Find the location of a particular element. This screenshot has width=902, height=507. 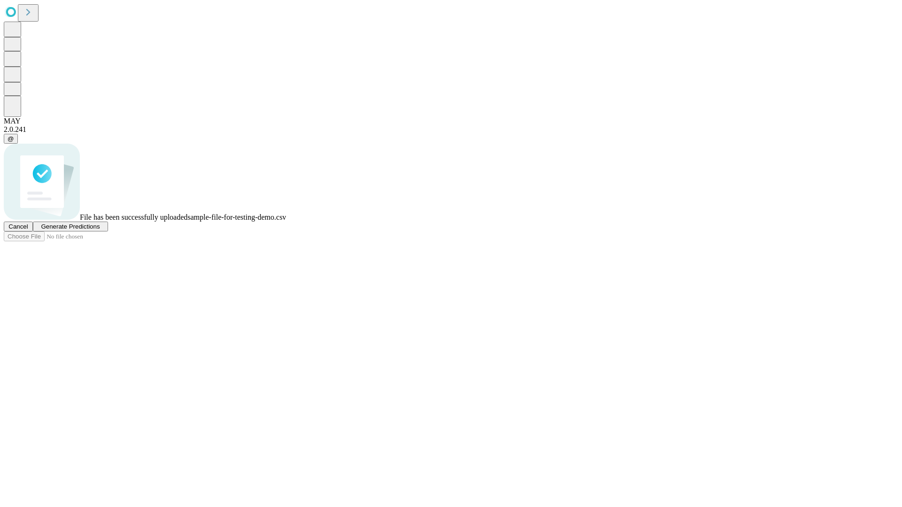

span: File has been successfully uploaded is located at coordinates (133, 217).